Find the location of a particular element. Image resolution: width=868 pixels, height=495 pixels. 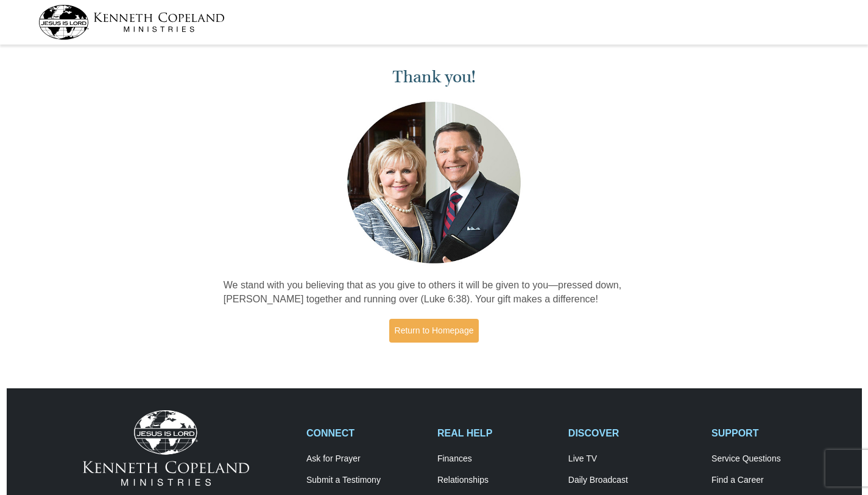

img: kcm-header-logo.svg is located at coordinates (132, 22).